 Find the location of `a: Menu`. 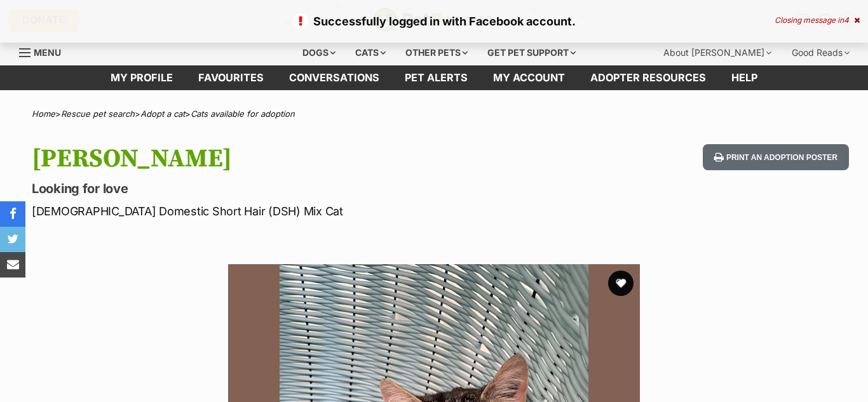

a: Menu is located at coordinates (44, 51).